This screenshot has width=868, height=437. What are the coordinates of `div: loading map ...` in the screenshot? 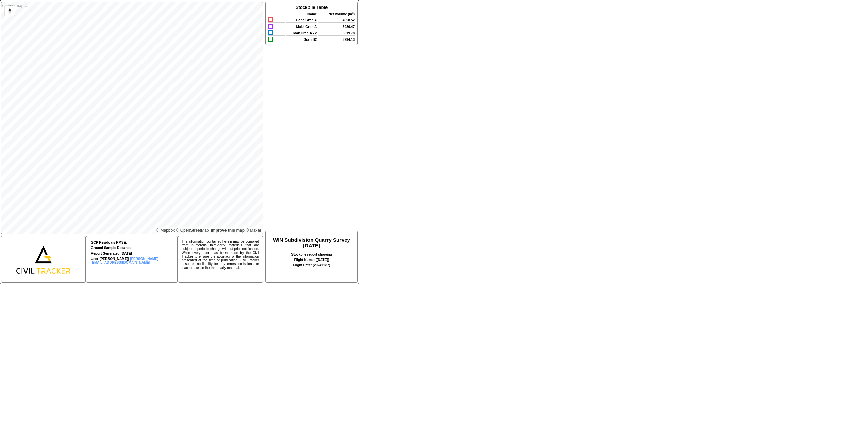 It's located at (132, 118).